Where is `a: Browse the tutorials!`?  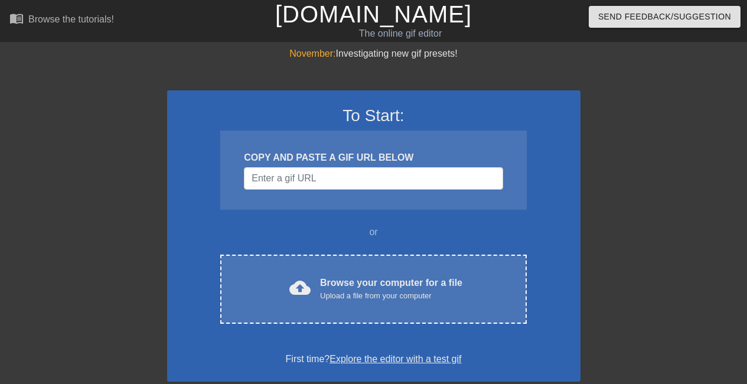
a: Browse the tutorials! is located at coordinates (61, 20).